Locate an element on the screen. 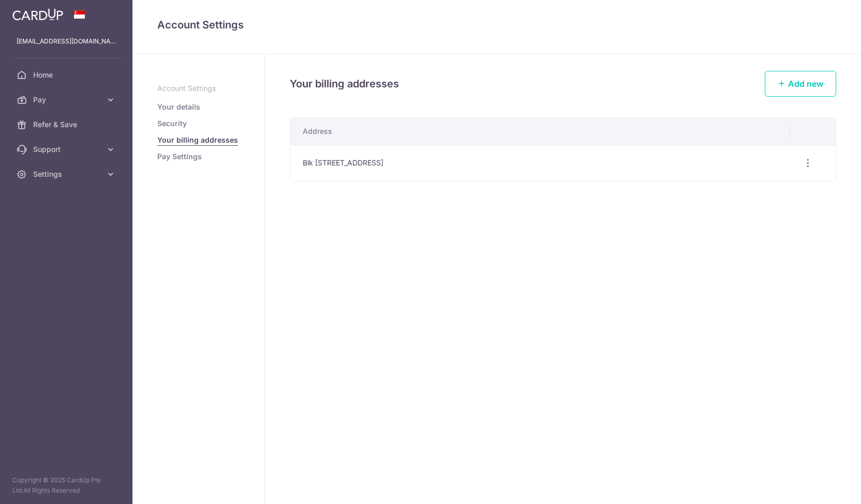 Image resolution: width=861 pixels, height=504 pixels. h4: Your billing addresses is located at coordinates (344, 84).